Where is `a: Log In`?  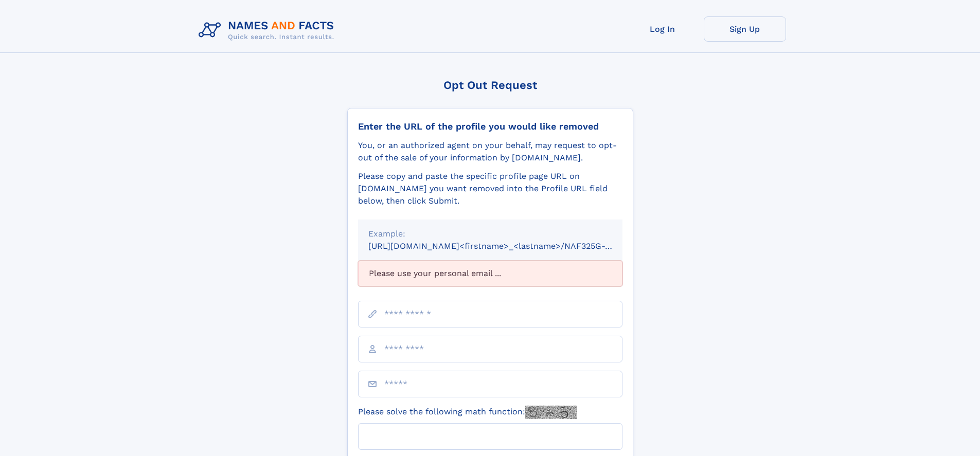
a: Log In is located at coordinates (663, 29).